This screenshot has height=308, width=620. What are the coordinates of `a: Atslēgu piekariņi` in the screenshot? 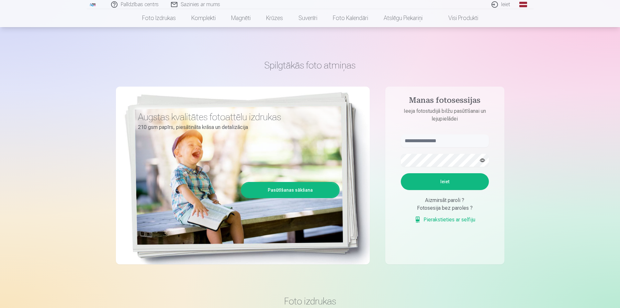 It's located at (403, 18).